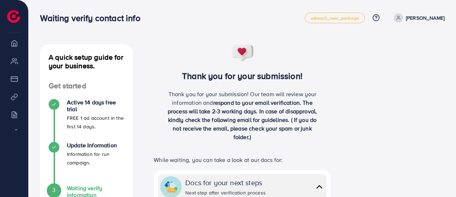 The width and height of the screenshot is (456, 197). What do you see at coordinates (93, 18) in the screenshot?
I see `h3: Waiting verify contact info` at bounding box center [93, 18].